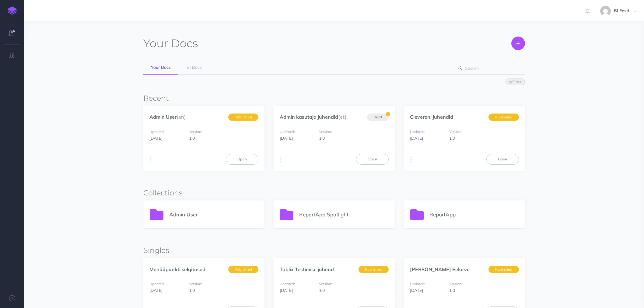 This screenshot has height=308, width=644. What do you see at coordinates (515, 82) in the screenshot?
I see `button: Filter` at bounding box center [515, 82].